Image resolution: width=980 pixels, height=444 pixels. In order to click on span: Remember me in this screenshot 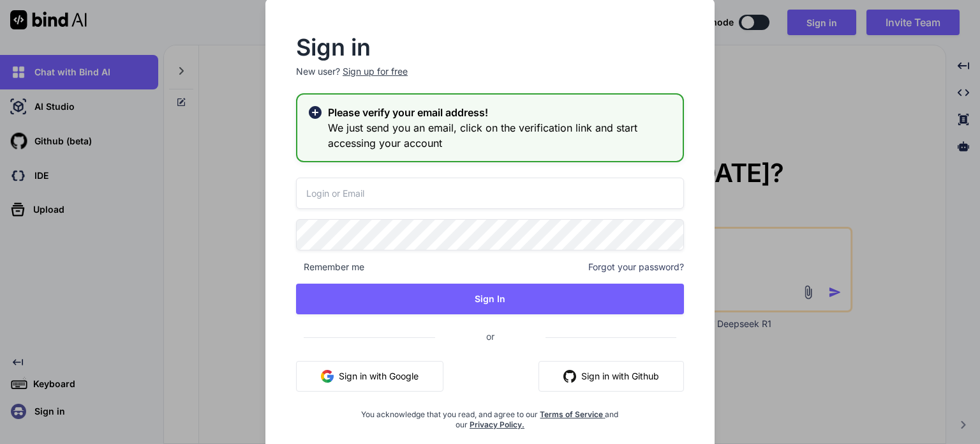, I will do `click(330, 267)`.